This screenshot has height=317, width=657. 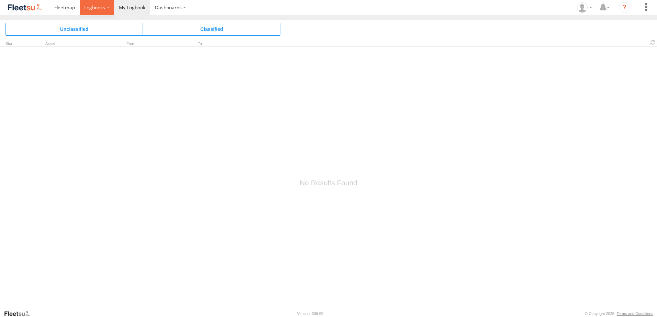 What do you see at coordinates (635, 314) in the screenshot?
I see `a: Terms and Conditions` at bounding box center [635, 314].